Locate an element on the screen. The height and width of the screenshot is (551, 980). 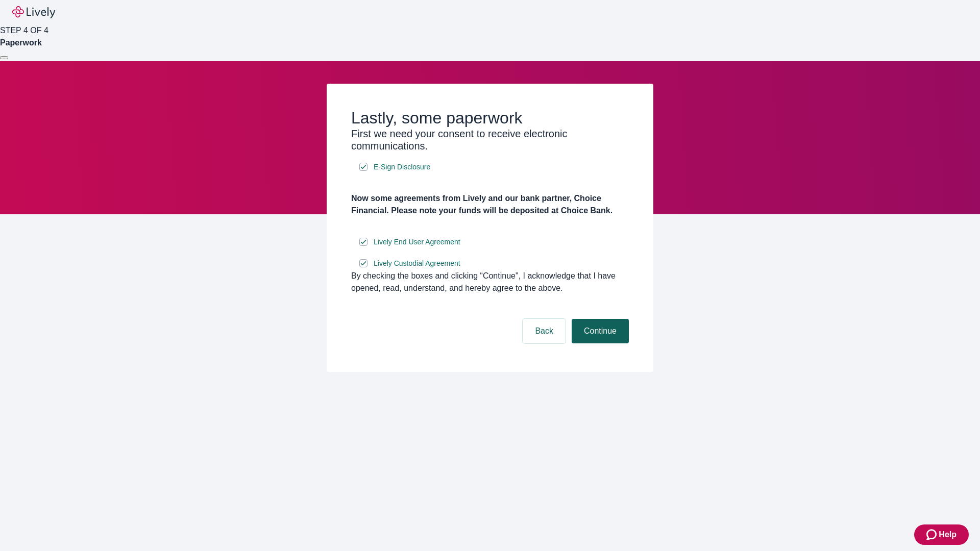
img: Lively is located at coordinates (34, 12).